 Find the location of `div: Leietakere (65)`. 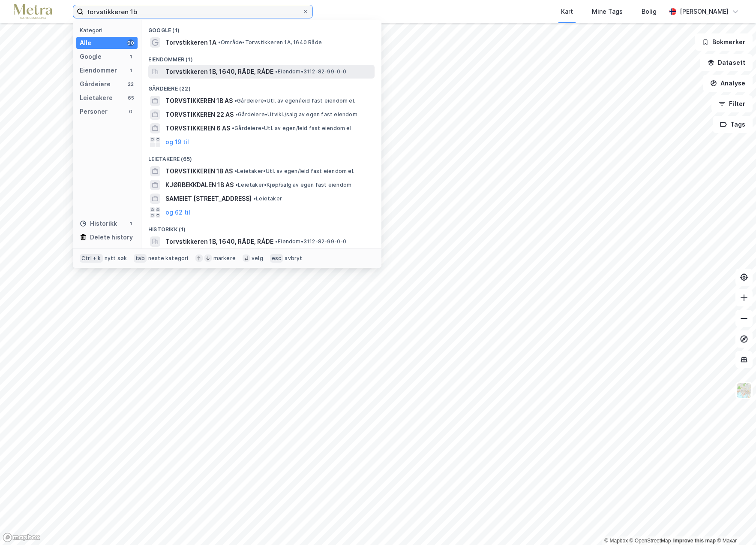

div: Leietakere (65) is located at coordinates (261, 156).